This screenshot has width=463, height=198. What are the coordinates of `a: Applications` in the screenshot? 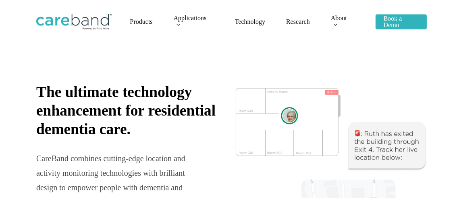 It's located at (194, 21).